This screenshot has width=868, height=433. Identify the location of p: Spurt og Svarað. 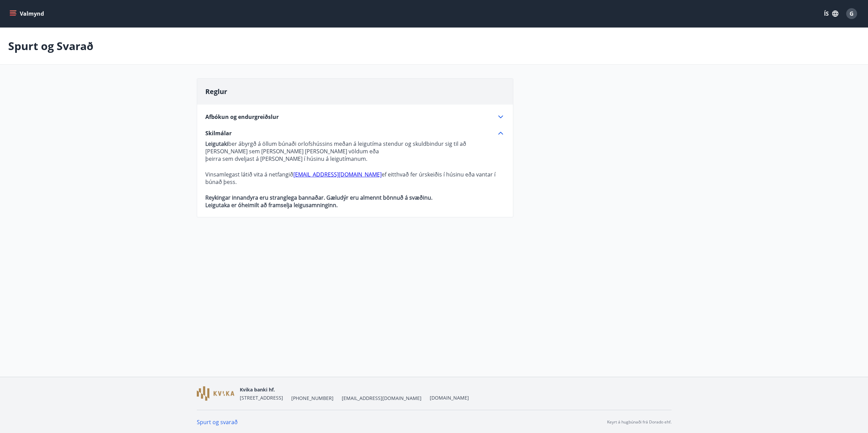
(51, 46).